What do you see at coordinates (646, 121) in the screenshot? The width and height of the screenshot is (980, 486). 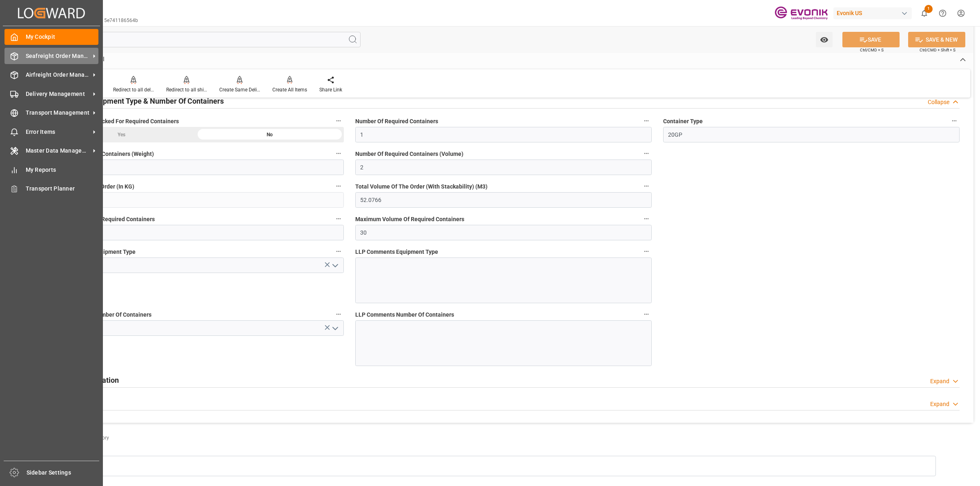 I see `button: Number Of Required Containers` at bounding box center [646, 121].